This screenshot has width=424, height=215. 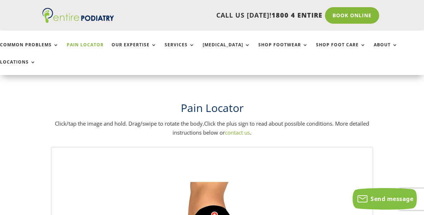 I want to click on span: Click/tap the image and hold. Drag/swipe to rotate the body., so click(x=129, y=123).